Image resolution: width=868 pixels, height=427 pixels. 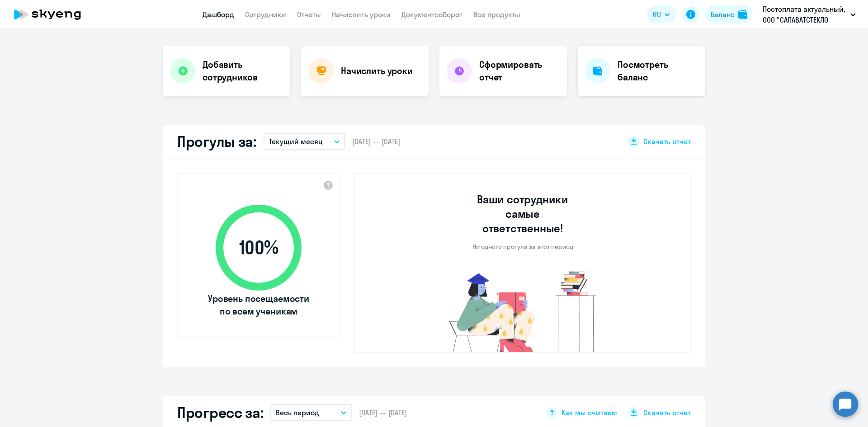 I want to click on a: Документооборот, so click(x=432, y=14).